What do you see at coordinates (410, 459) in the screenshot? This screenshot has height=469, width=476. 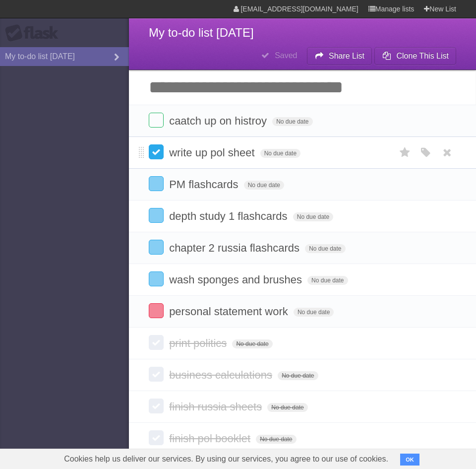 I see `button: OK` at bounding box center [410, 459].